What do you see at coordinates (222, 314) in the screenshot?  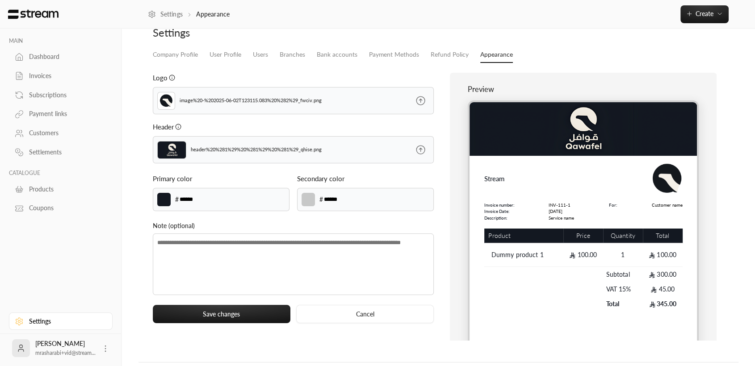 I see `button: Save changes` at bounding box center [222, 314].